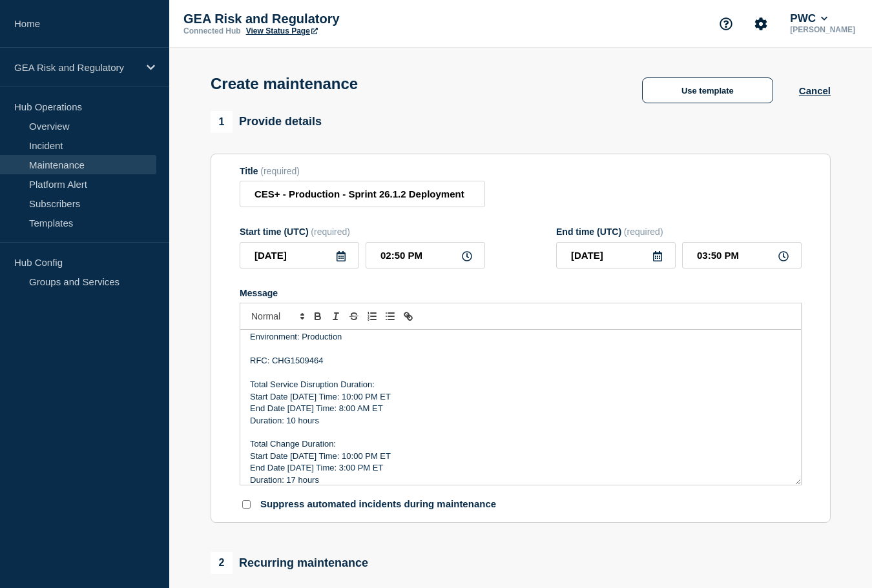 The image size is (872, 588). What do you see at coordinates (761, 24) in the screenshot?
I see `button: Account settings` at bounding box center [761, 24].